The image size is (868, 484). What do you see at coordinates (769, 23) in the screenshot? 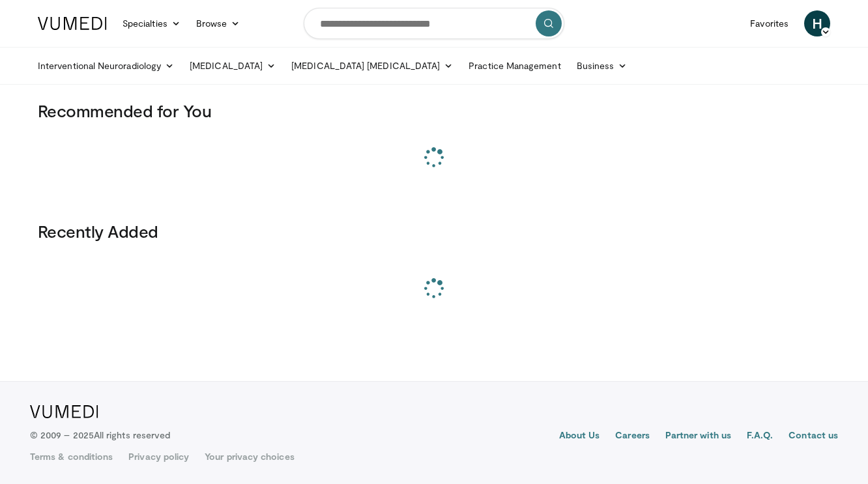
I see `a: Favorites` at bounding box center [769, 23].